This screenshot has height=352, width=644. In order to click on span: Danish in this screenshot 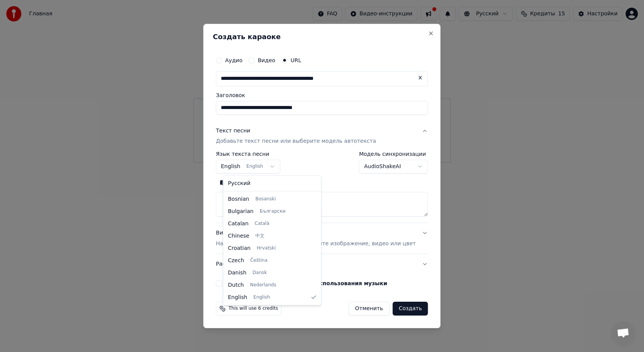, I will do `click(238, 272)`.